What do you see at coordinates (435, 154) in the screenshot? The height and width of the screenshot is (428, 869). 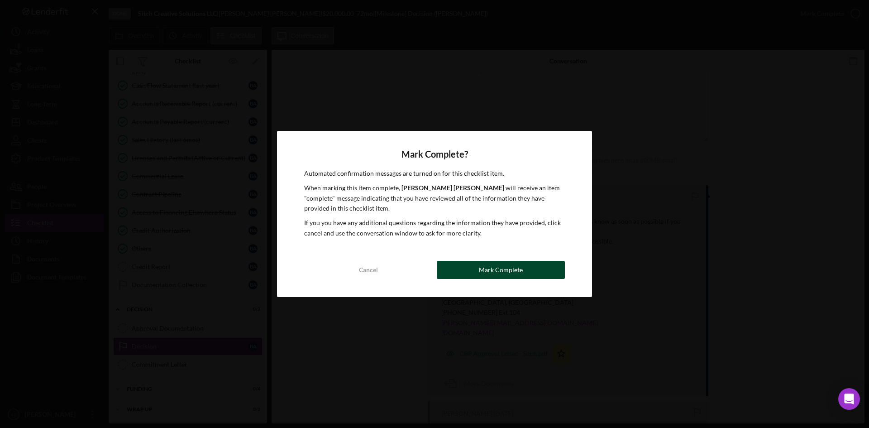 I see `h4: Mark Complete?` at bounding box center [435, 154].